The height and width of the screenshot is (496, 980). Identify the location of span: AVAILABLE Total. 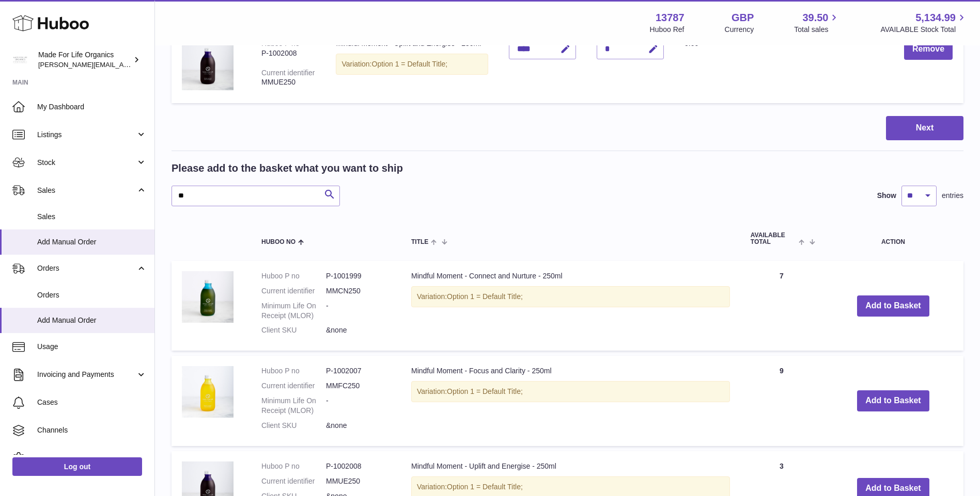
(773, 239).